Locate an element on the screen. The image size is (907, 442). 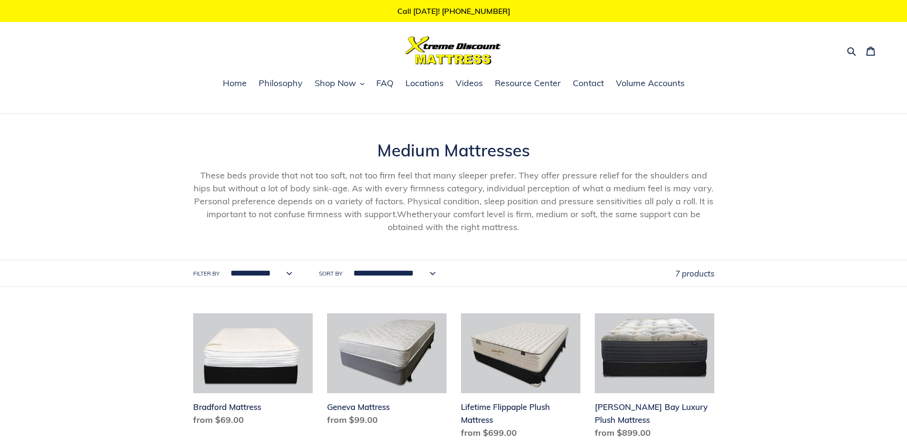
a: FAQ is located at coordinates (385, 84).